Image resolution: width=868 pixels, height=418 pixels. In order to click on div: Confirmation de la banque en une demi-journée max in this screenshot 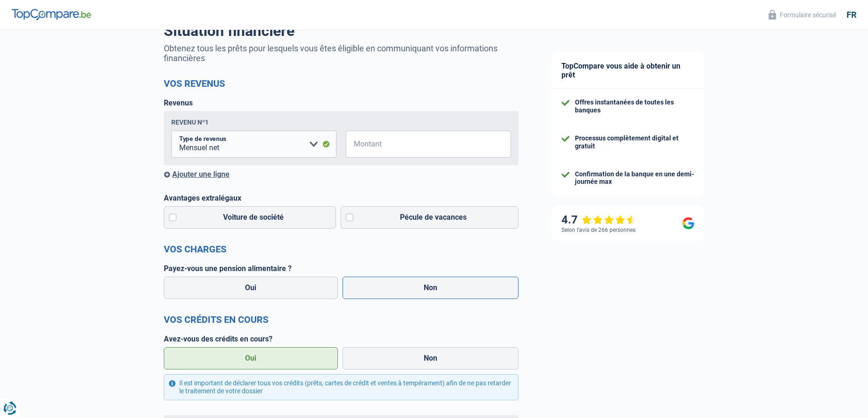, I will do `click(634, 178)`.